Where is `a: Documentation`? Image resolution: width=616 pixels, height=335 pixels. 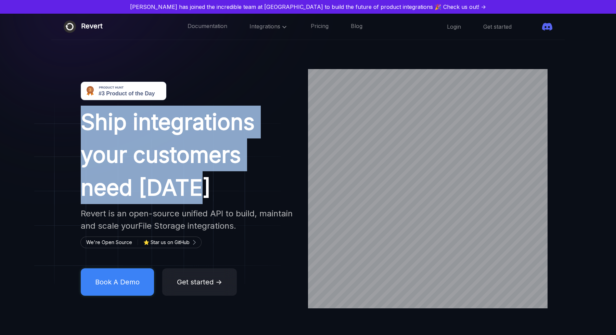
a: Documentation is located at coordinates (207, 27).